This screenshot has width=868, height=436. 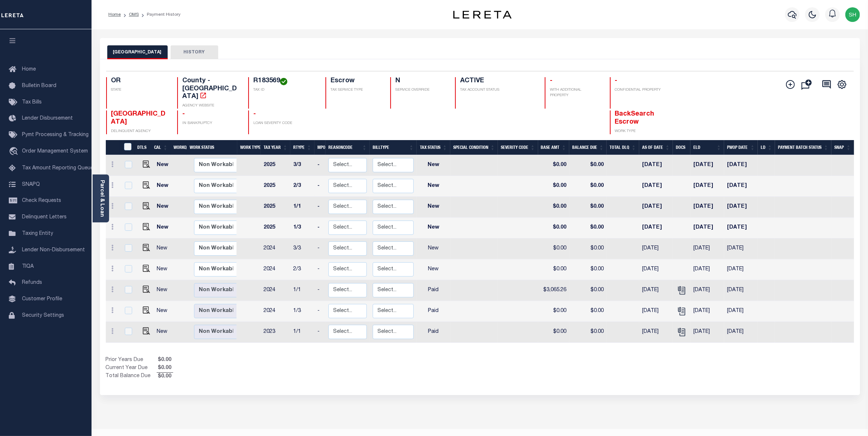 What do you see at coordinates (15, 152) in the screenshot?
I see `i: travel_explore` at bounding box center [15, 152].